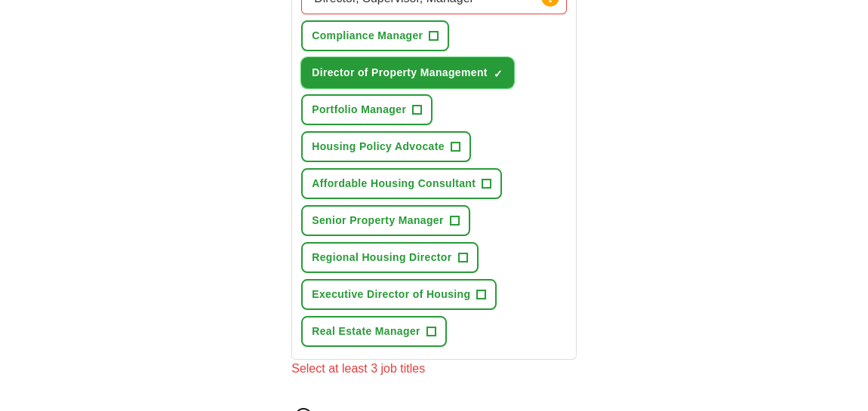 The height and width of the screenshot is (411, 868). Describe the element at coordinates (376, 35) in the screenshot. I see `button: Compliance Manager` at that location.